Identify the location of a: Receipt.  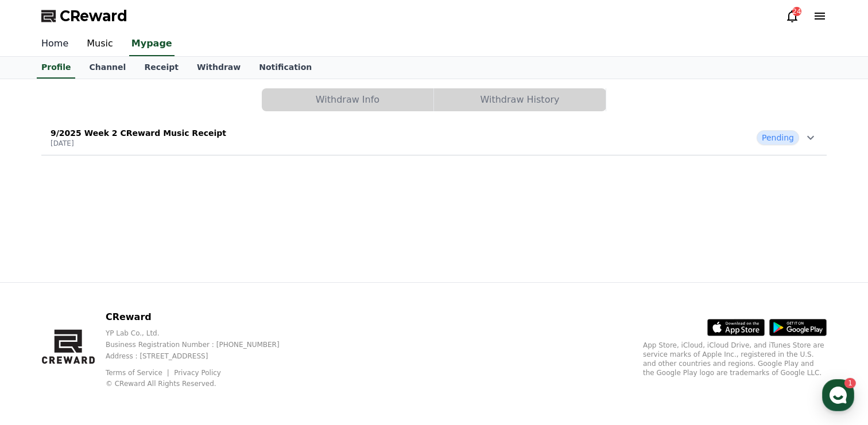
(162, 68).